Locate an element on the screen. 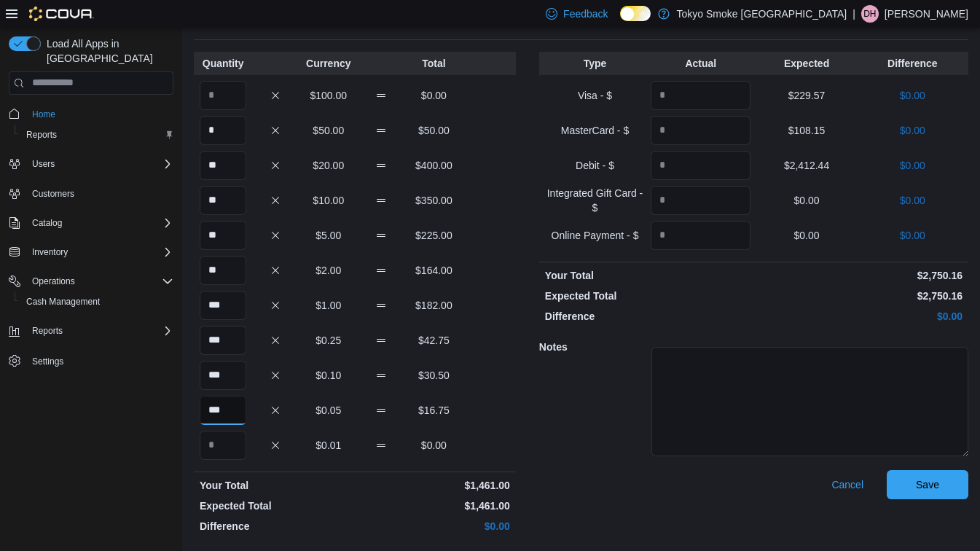 This screenshot has height=551, width=980. button: Cancel is located at coordinates (847, 484).